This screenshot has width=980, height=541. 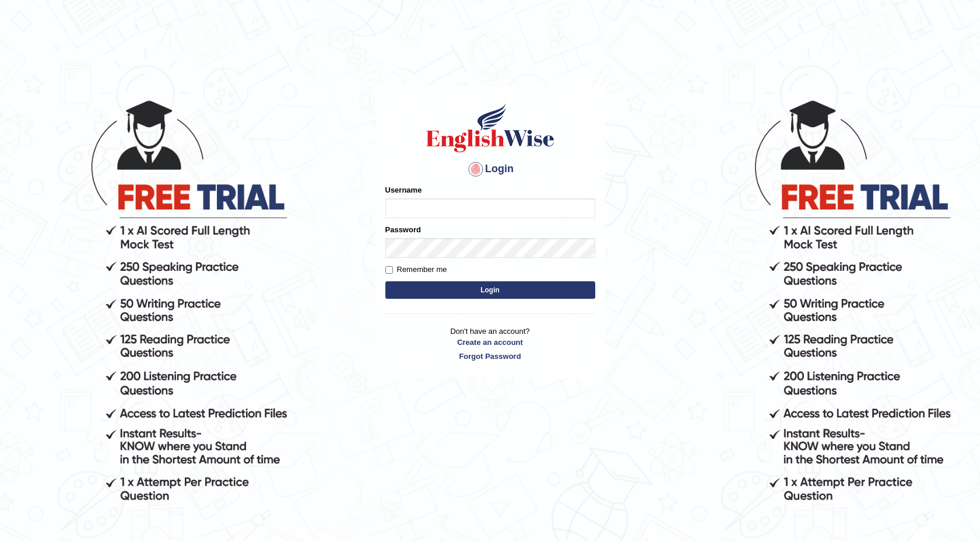 What do you see at coordinates (403, 229) in the screenshot?
I see `label: Password` at bounding box center [403, 229].